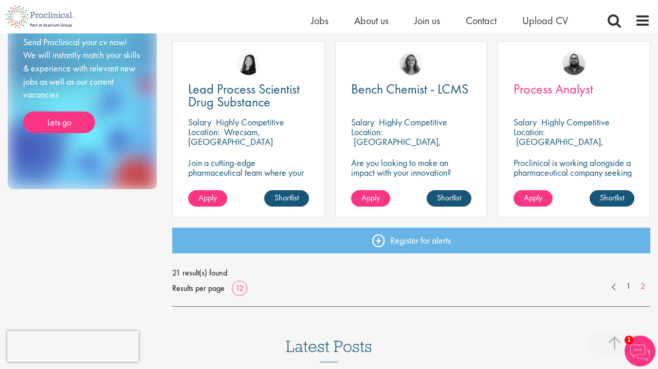  Describe the element at coordinates (329, 350) in the screenshot. I see `h3: Latest Posts` at that location.